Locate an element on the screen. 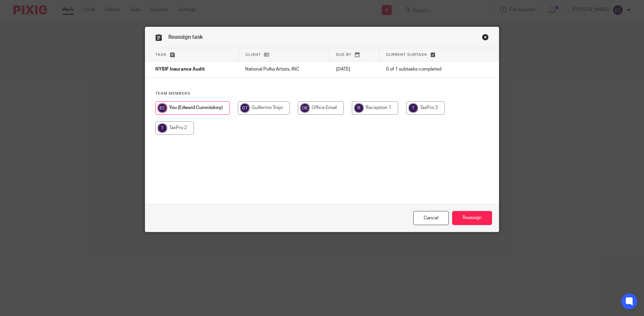 This screenshot has height=316, width=644. td: 0 of 1 subtasks completed is located at coordinates (425, 70).